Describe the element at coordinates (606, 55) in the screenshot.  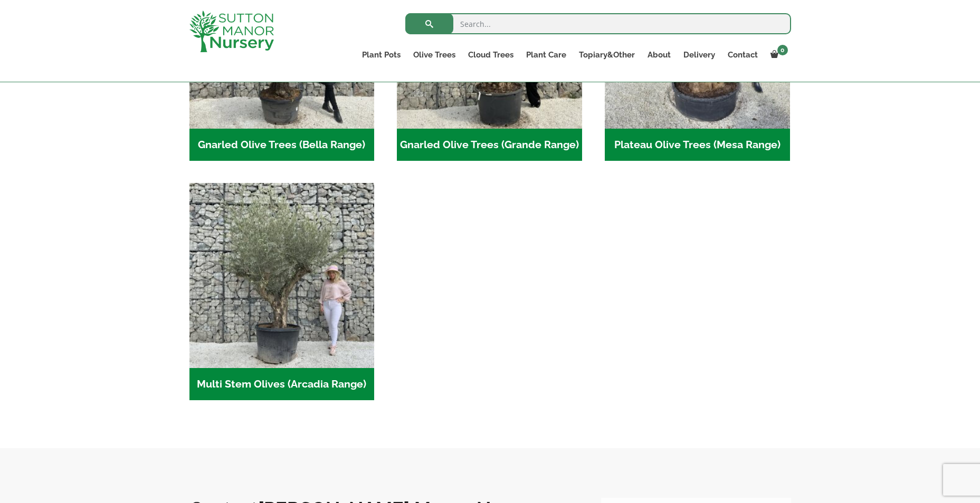
I see `a: Topiary&Other` at that location.